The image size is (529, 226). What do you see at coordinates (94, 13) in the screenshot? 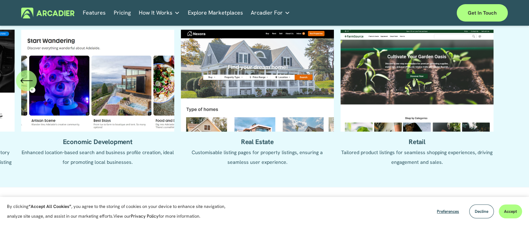
I see `a: Features` at bounding box center [94, 13].